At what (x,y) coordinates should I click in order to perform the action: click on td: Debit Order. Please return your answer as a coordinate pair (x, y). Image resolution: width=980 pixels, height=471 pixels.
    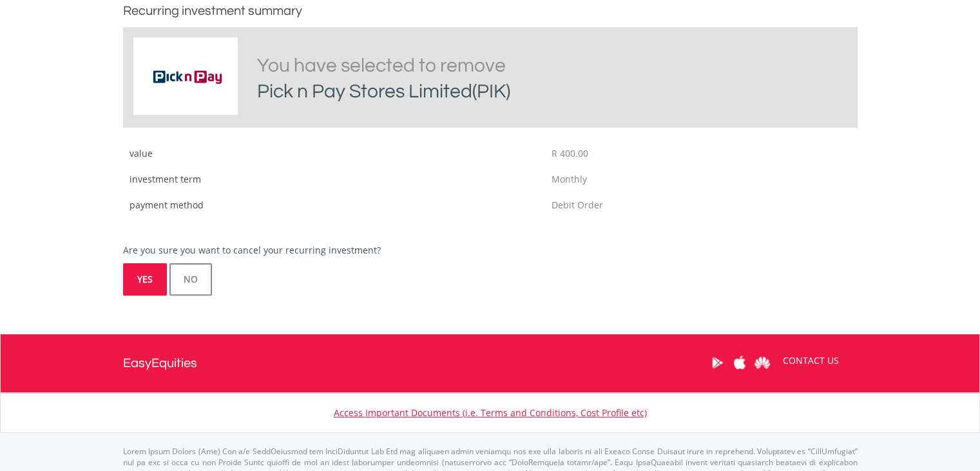
    Looking at the image, I should click on (701, 205).